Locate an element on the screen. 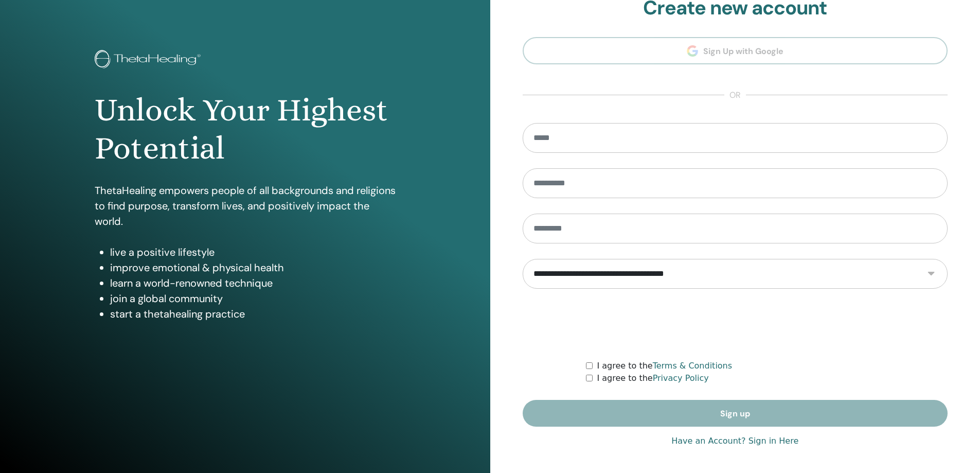 The image size is (980, 473). span: or is located at coordinates (736, 95).